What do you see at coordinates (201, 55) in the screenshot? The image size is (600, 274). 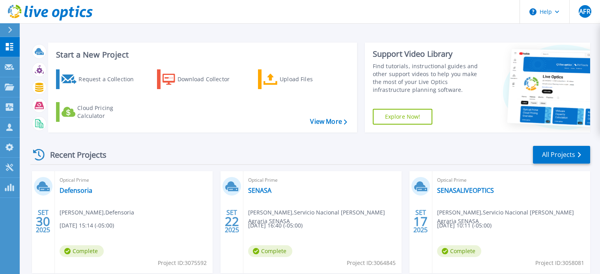 I see `h3: Start a New Project` at bounding box center [201, 55].